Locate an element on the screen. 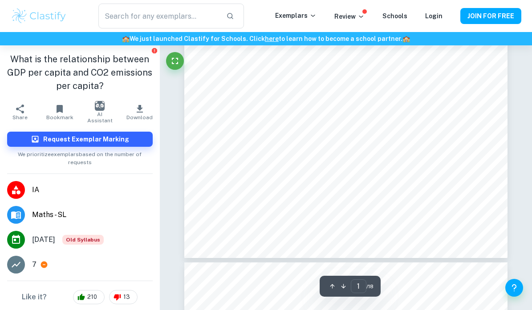 The image size is (532, 310). a: Clastify logo is located at coordinates (39, 16).